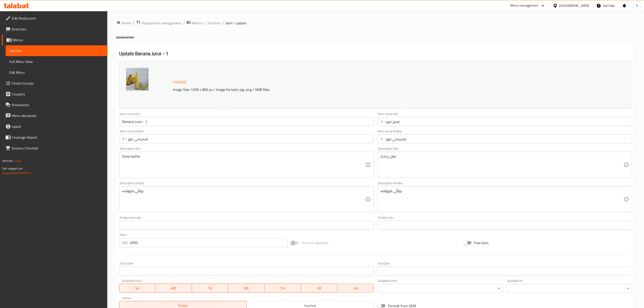 Image resolution: width=644 pixels, height=308 pixels. Describe the element at coordinates (282, 288) in the screenshot. I see `button: TH` at that location.